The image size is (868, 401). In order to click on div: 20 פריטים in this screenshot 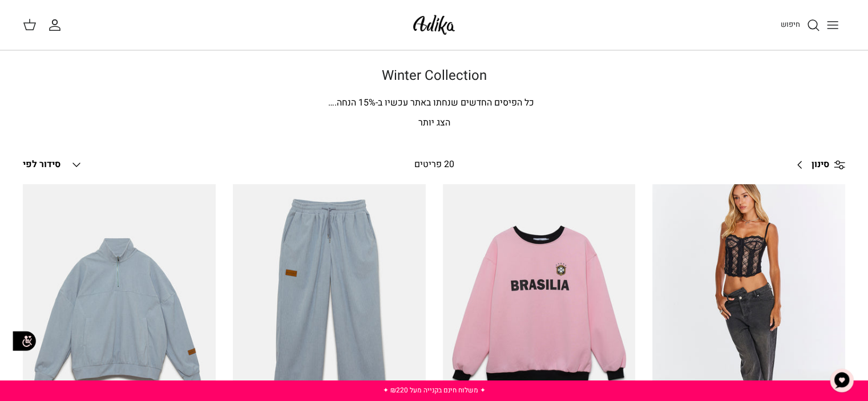, I will do `click(433, 165)`.